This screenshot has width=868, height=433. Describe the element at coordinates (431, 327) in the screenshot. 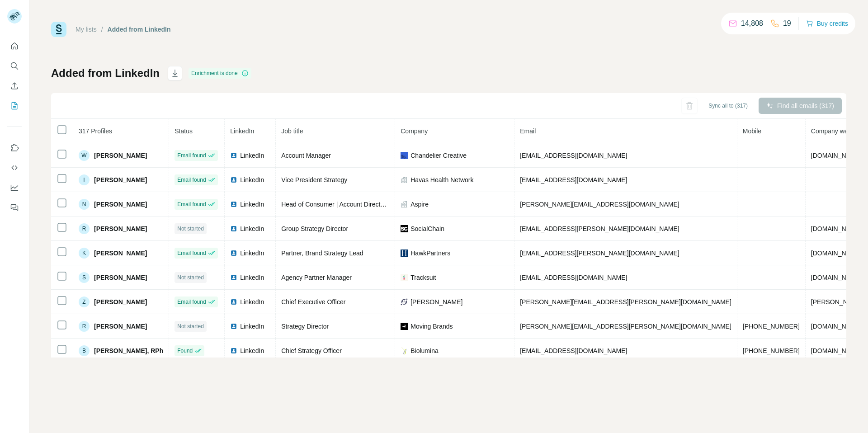

I see `span: Moving Brands` at that location.